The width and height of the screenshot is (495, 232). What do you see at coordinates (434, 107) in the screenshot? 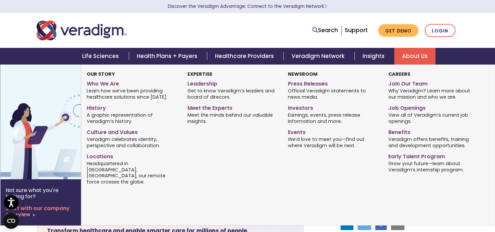
I see `a: Job Openings` at bounding box center [434, 107].